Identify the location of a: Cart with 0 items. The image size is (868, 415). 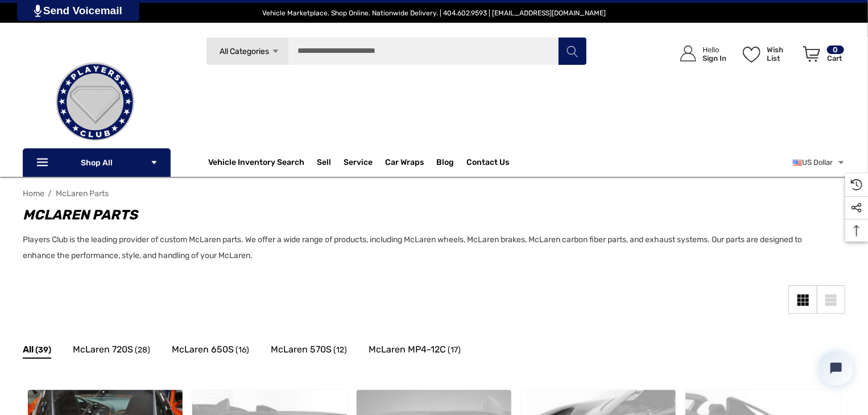
(821, 56).